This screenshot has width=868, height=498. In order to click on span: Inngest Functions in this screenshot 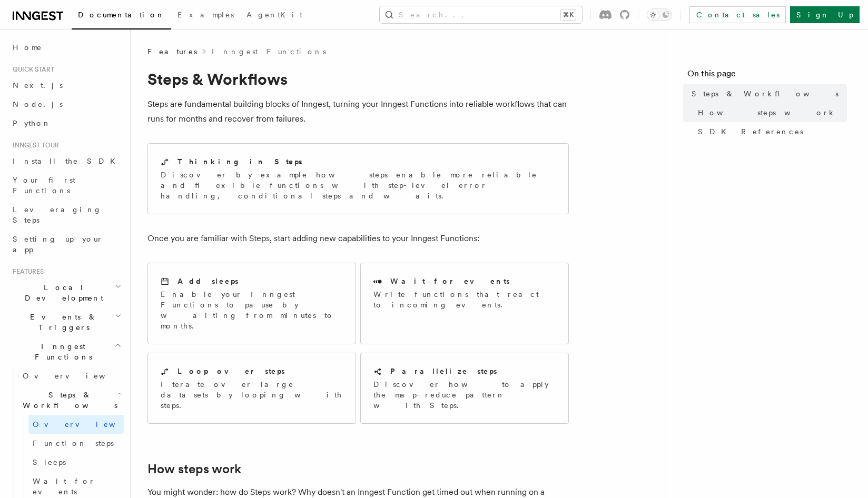, I will do `click(61, 351)`.